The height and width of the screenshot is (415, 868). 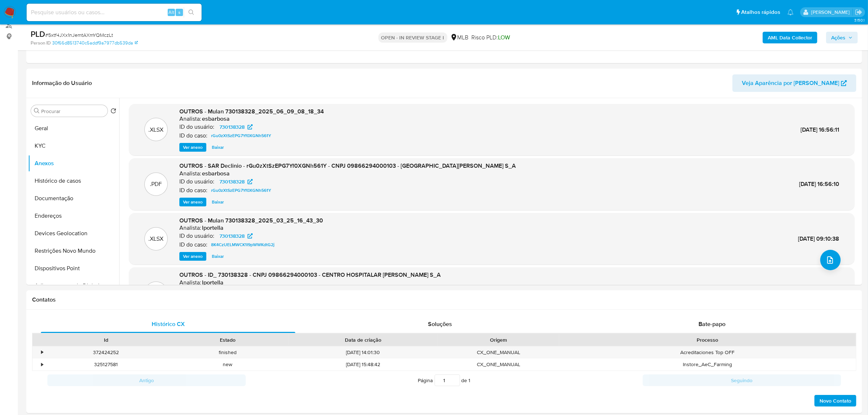 What do you see at coordinates (179, 12) in the screenshot?
I see `span: s` at bounding box center [179, 12].